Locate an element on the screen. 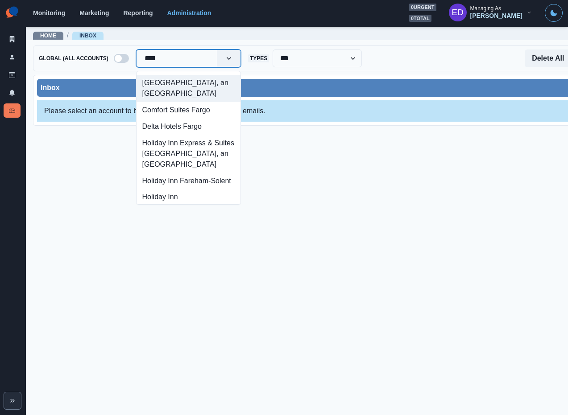 The width and height of the screenshot is (568, 415). a: Marketing is located at coordinates (94, 13).